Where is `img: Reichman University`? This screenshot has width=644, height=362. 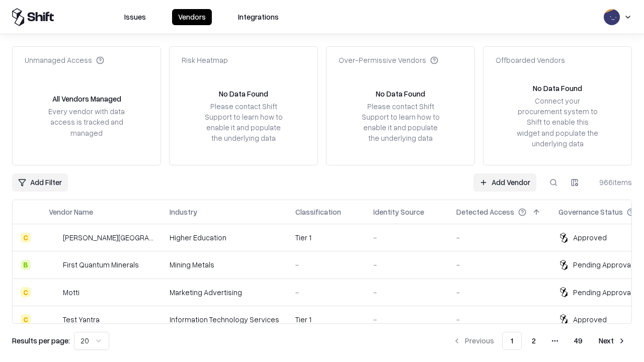 img: Reichman University is located at coordinates (54, 238).